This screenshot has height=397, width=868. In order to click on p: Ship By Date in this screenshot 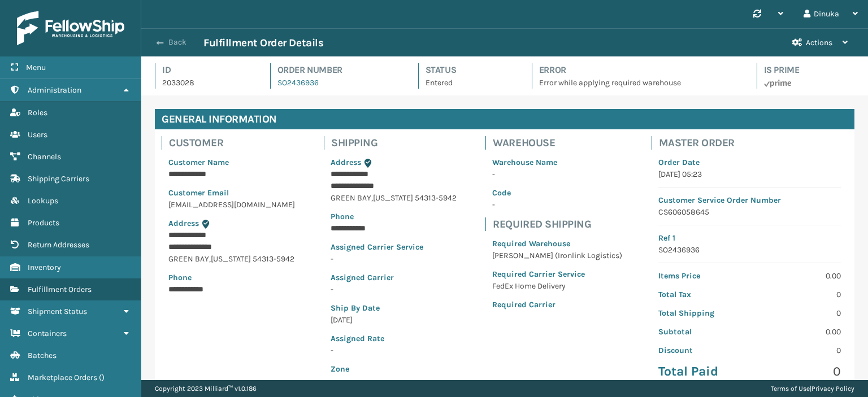, I will do `click(394, 308)`.